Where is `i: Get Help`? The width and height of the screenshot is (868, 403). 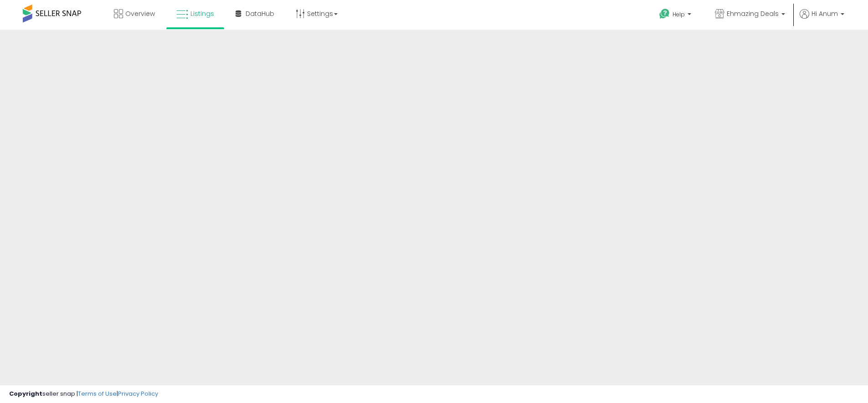 i: Get Help is located at coordinates (664, 14).